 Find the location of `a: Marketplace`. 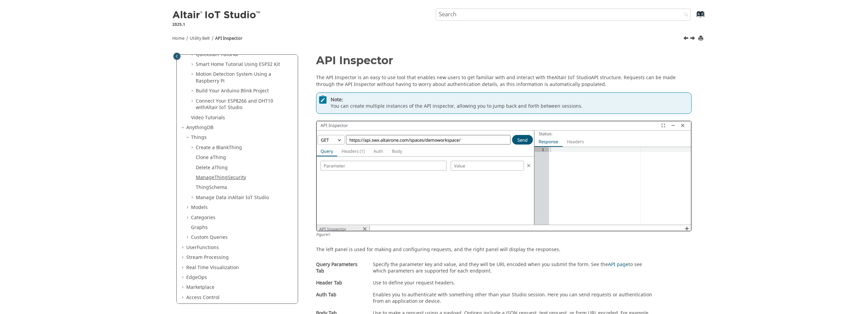

a: Marketplace is located at coordinates (200, 287).